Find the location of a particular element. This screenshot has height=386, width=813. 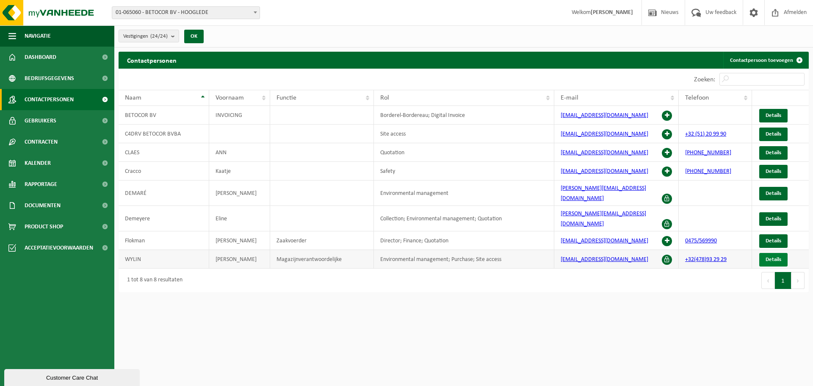

td: Kaatje is located at coordinates (240, 171).